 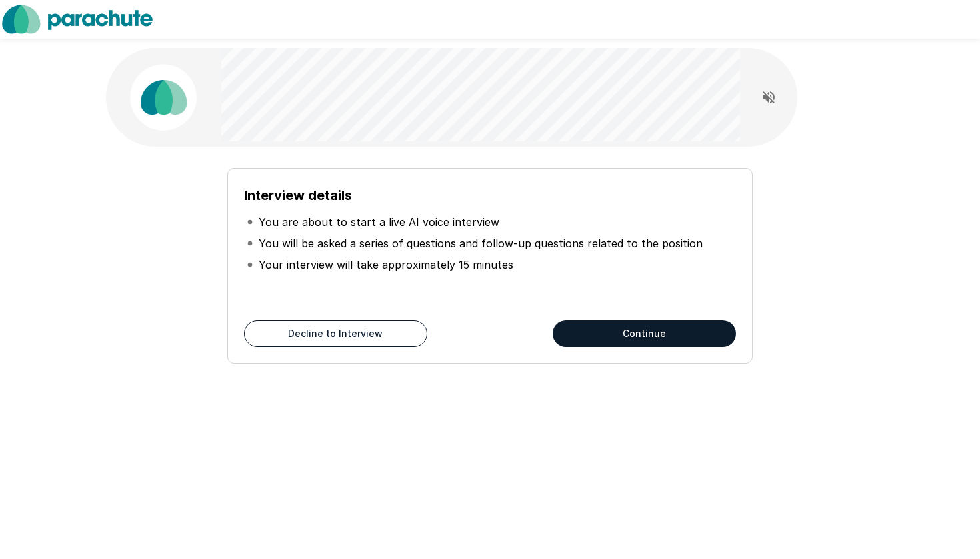 I want to click on p: You will be asked a series of questions and follow-up questions related to the position, so click(x=481, y=244).